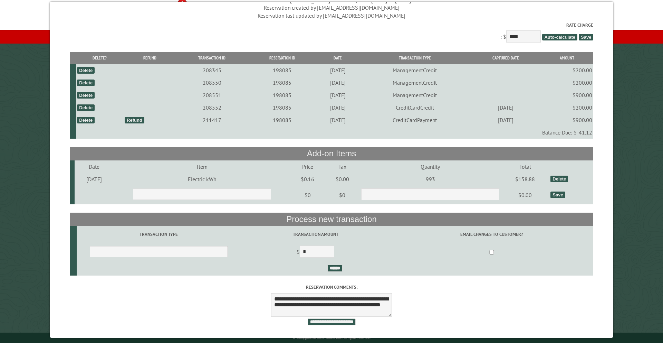  What do you see at coordinates (332, 337) in the screenshot?
I see `small: © Campground Commander LLC. All rights reserved.` at bounding box center [332, 337].